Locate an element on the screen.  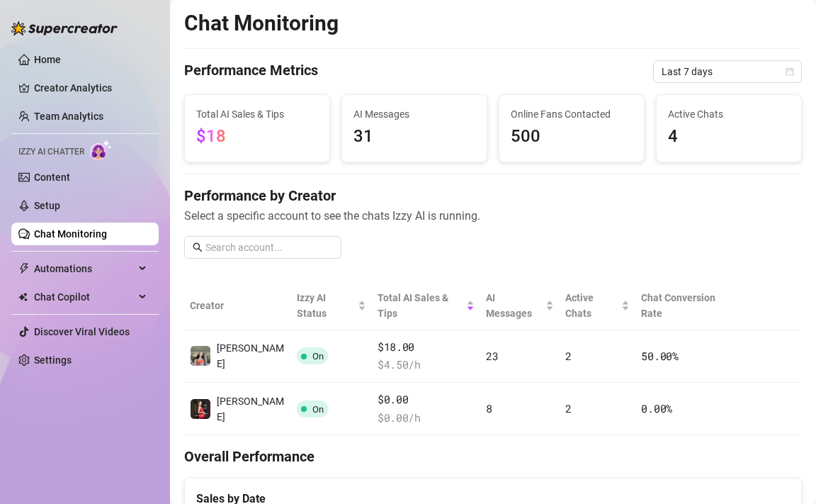
span: 500 is located at coordinates (572, 137).